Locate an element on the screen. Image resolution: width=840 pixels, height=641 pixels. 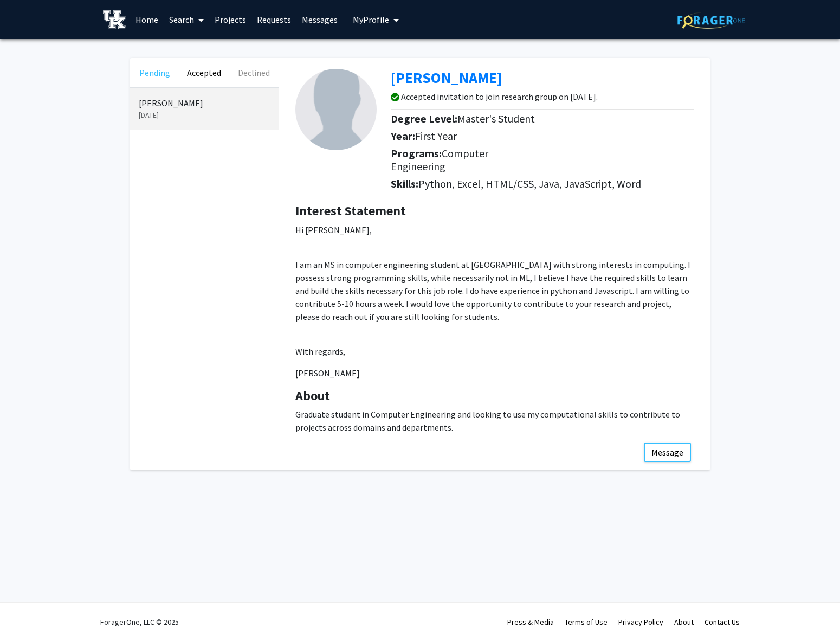
p: With regards, is located at coordinates (495, 351).